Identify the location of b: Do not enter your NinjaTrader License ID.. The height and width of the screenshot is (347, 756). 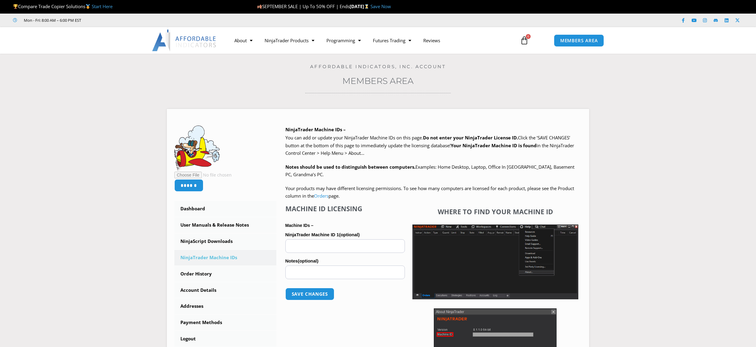
(470, 137).